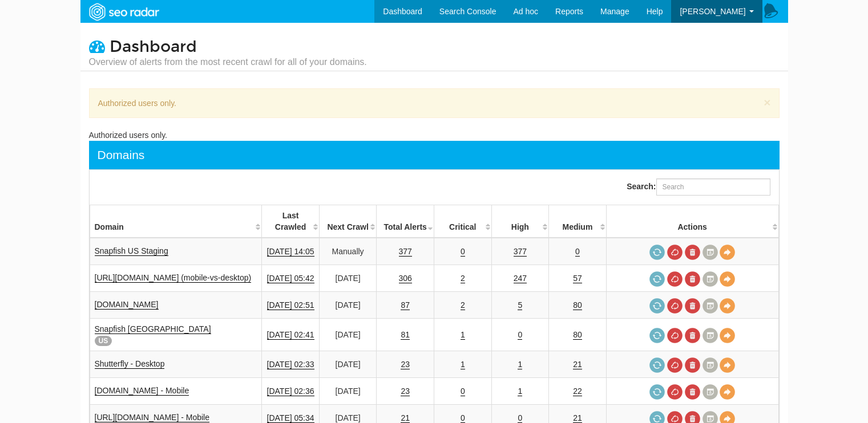 This screenshot has height=423, width=868. Describe the element at coordinates (654, 12) in the screenshot. I see `span: Help` at that location.